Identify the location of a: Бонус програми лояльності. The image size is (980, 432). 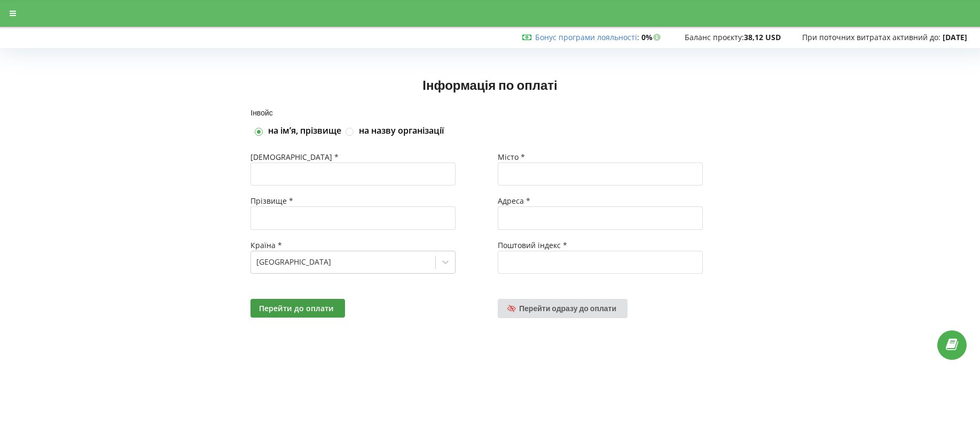
(586, 37).